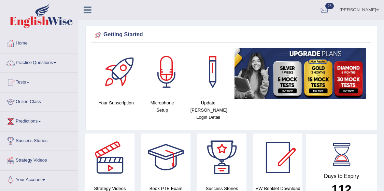 The image size is (384, 191). What do you see at coordinates (342, 176) in the screenshot?
I see `h4: Days to Expiry` at bounding box center [342, 176].